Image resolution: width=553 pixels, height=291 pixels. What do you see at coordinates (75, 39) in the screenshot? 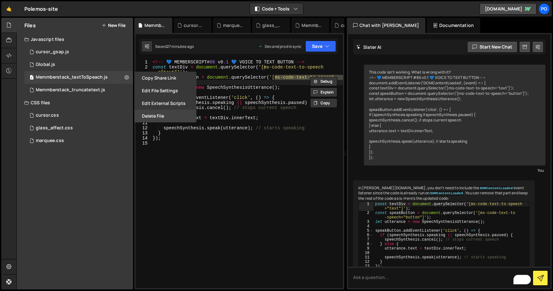
I see `div: Javascript files` at bounding box center [75, 39].